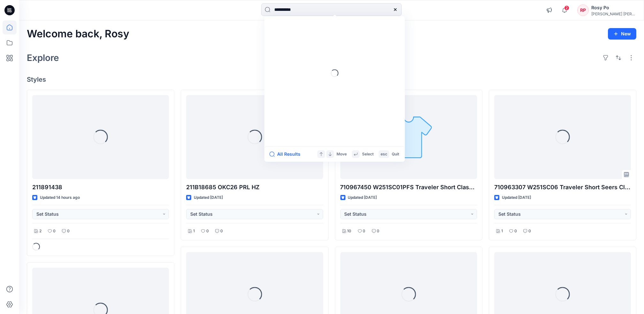 This screenshot has height=314, width=644. What do you see at coordinates (43, 58) in the screenshot?
I see `h2: Explore` at bounding box center [43, 58].